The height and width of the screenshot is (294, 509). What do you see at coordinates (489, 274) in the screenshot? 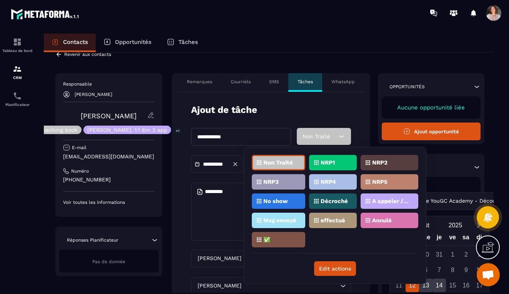
I see `a: Ouvrir le chat` at bounding box center [489, 274].